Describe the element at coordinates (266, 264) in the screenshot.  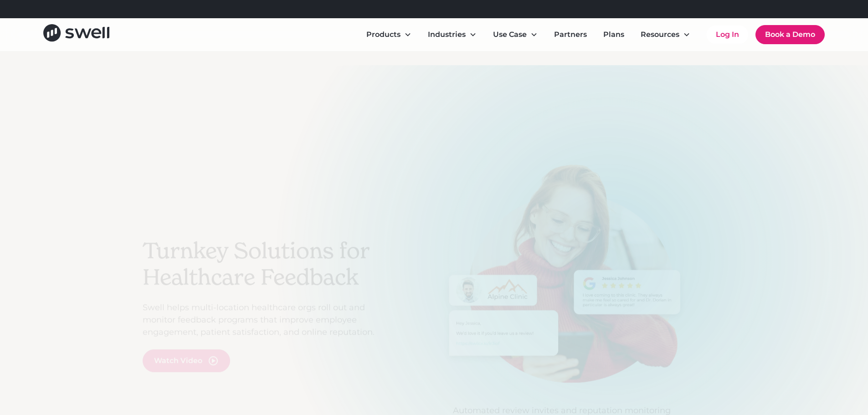
I see `h2: Turnkey Solutions for Healthcare Feedback` at that location.